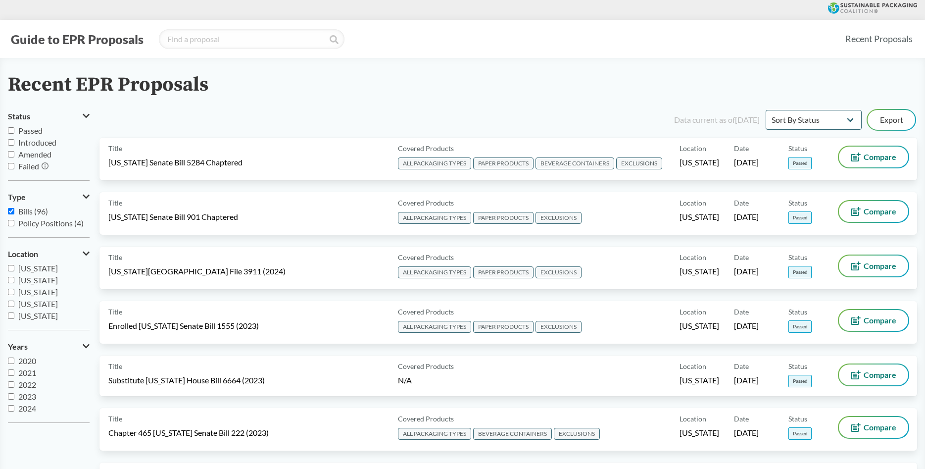 This screenshot has width=925, height=469. I want to click on input: Passed, so click(11, 130).